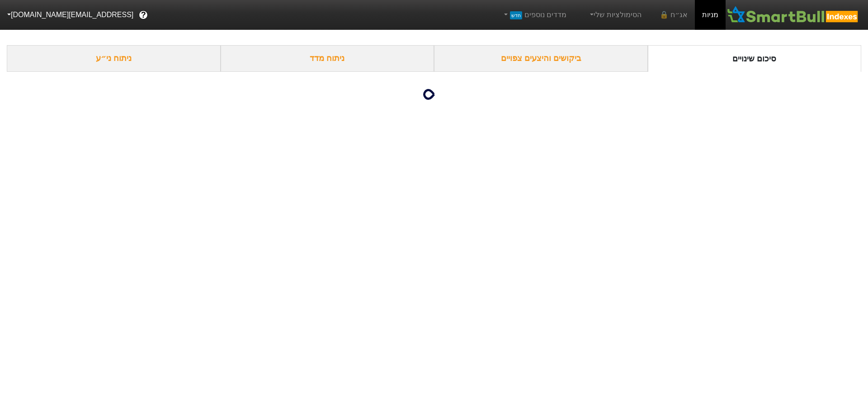 This screenshot has width=868, height=415. Describe the element at coordinates (793, 15) in the screenshot. I see `img: SmartBull` at that location.